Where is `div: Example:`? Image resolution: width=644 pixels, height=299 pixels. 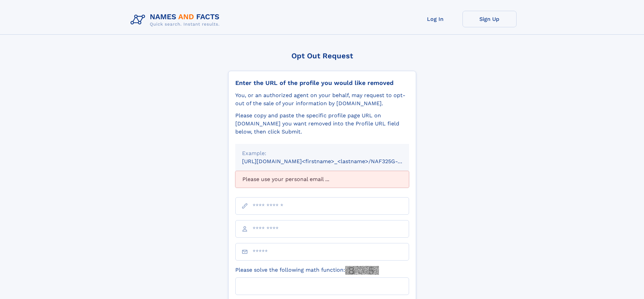 div: Example: is located at coordinates (322, 154).